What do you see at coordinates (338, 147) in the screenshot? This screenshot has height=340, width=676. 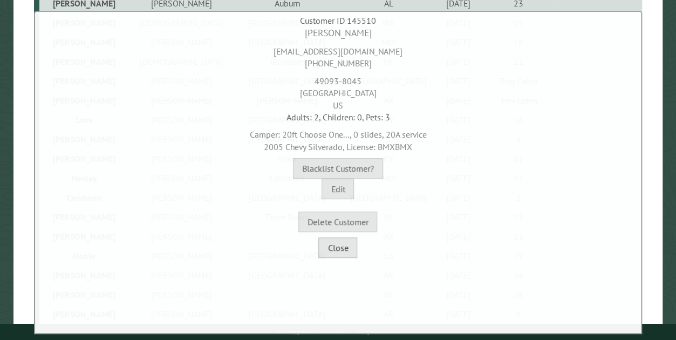 I see `span: 2005 Chevy Silverado, License: BMXBMX` at bounding box center [338, 147].